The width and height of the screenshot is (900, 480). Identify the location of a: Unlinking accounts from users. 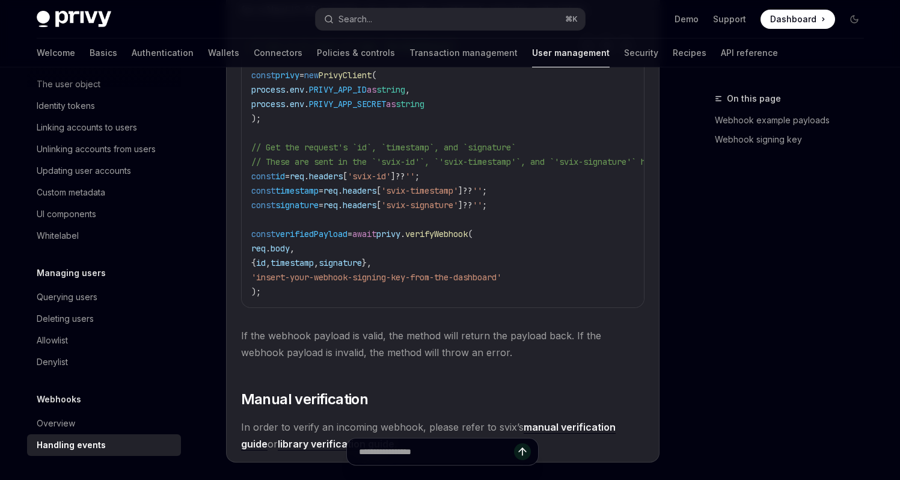
(104, 149).